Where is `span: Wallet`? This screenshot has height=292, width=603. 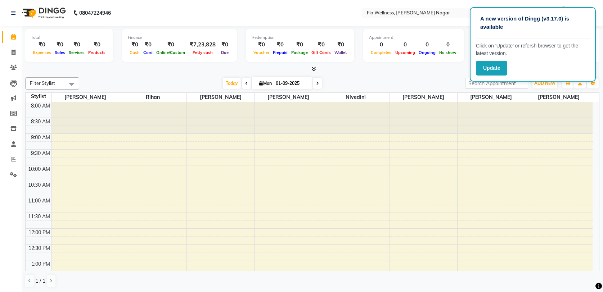 span: Wallet is located at coordinates (341, 53).